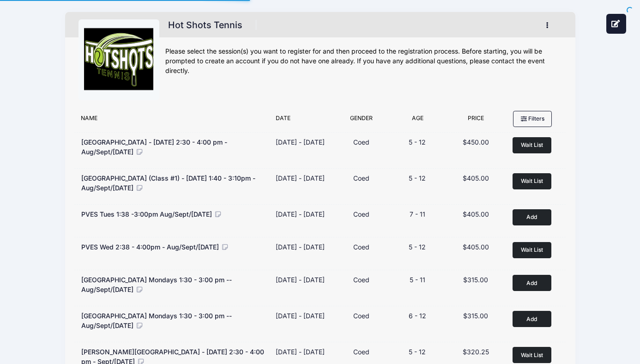  I want to click on div: Age, so click(417, 121).